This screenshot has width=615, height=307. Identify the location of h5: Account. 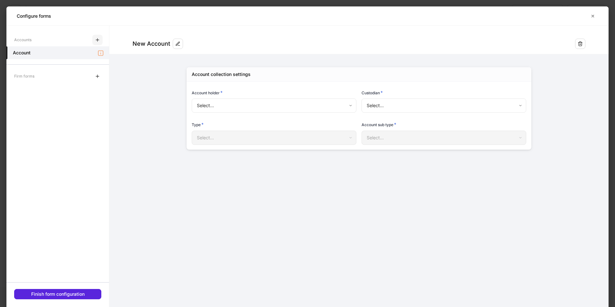
(22, 53).